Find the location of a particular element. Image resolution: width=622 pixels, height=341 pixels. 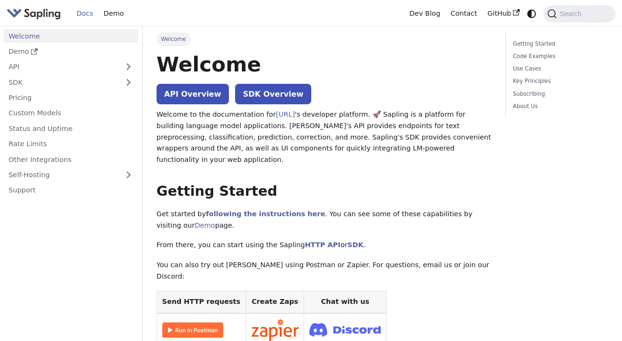

p: Get started by . You can see some of these capabilities by visiting our page. is located at coordinates (324, 220).